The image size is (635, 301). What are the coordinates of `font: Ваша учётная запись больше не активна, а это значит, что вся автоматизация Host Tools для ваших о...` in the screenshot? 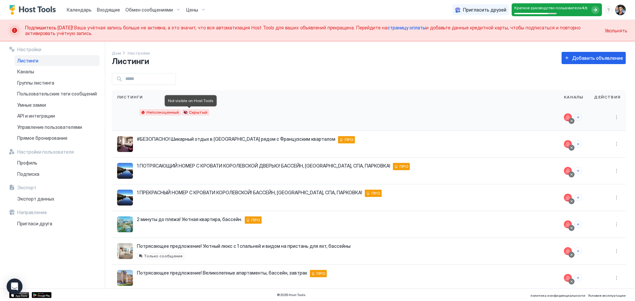 It's located at (230, 27).